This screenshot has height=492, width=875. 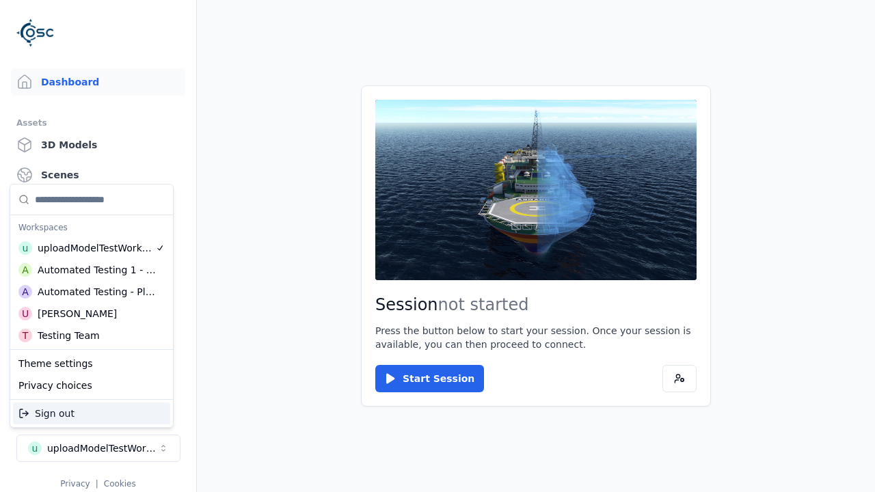 What do you see at coordinates (25, 248) in the screenshot?
I see `div: u` at bounding box center [25, 248].